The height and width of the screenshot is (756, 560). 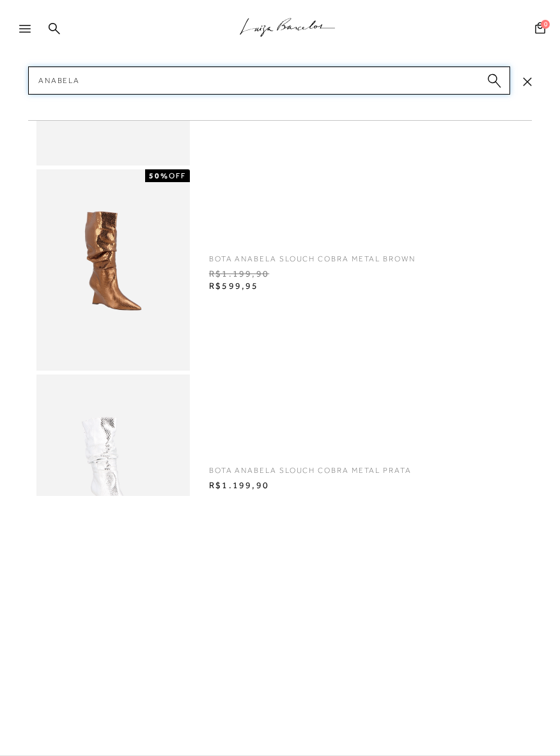 What do you see at coordinates (308, 255) in the screenshot?
I see `span: BOTA ANABELA SLOUCH COBRA METAL BROWN` at bounding box center [308, 255].